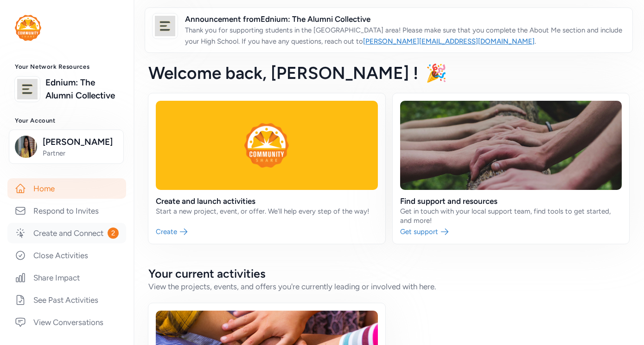 The width and height of the screenshot is (644, 345). Describe the element at coordinates (67, 211) in the screenshot. I see `a: Respond to Invites` at that location.